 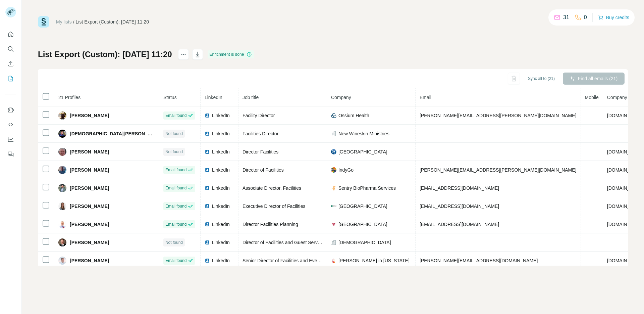 I want to click on span: Email, so click(x=425, y=97).